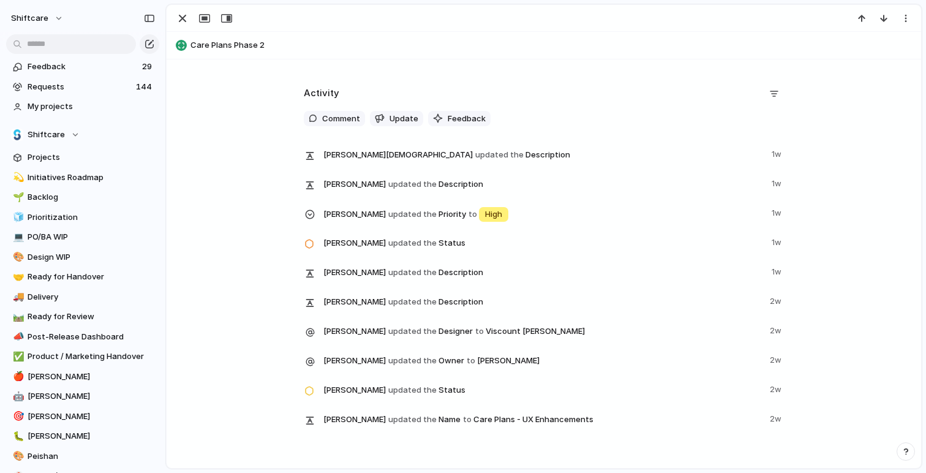  I want to click on div: 🚚Delivery, so click(83, 297).